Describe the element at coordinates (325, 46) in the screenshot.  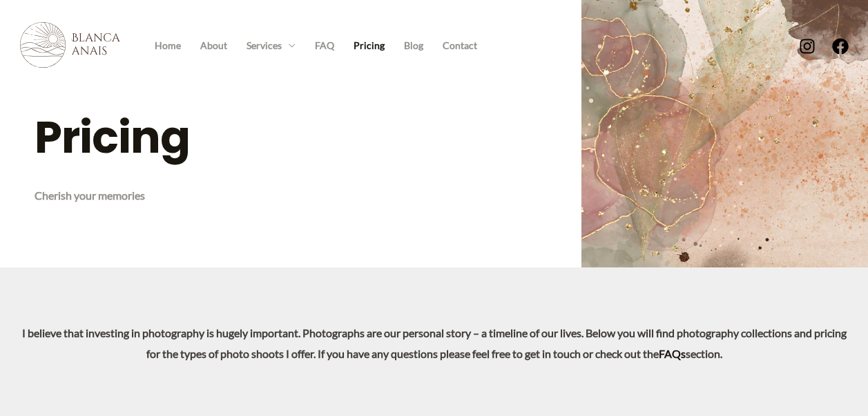
I see `a: FAQ` at that location.